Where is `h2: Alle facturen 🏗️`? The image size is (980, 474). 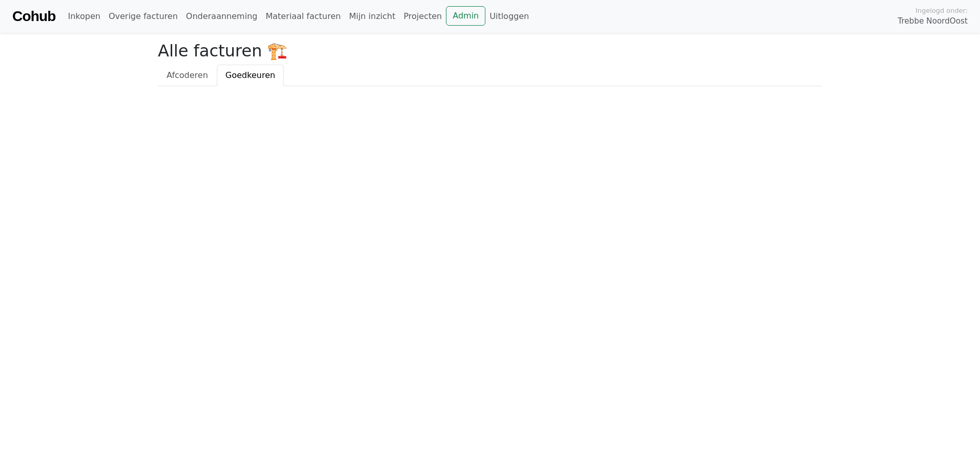
h2: Alle facturen 🏗️ is located at coordinates (490, 51).